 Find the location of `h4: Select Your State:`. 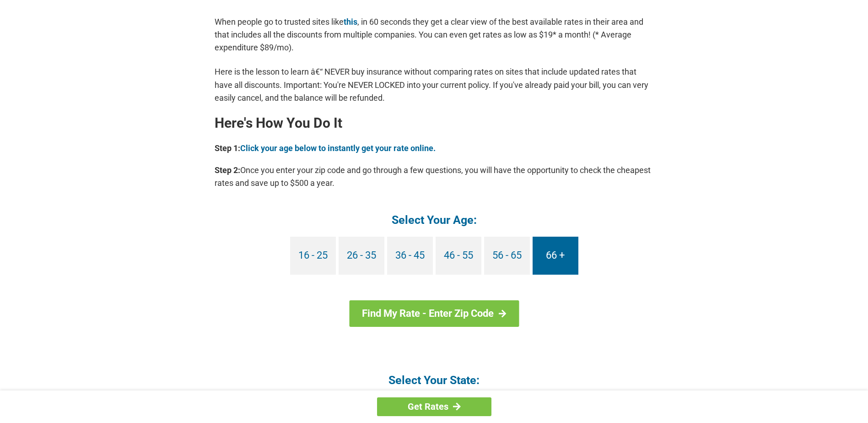

h4: Select Your State: is located at coordinates (434, 380).